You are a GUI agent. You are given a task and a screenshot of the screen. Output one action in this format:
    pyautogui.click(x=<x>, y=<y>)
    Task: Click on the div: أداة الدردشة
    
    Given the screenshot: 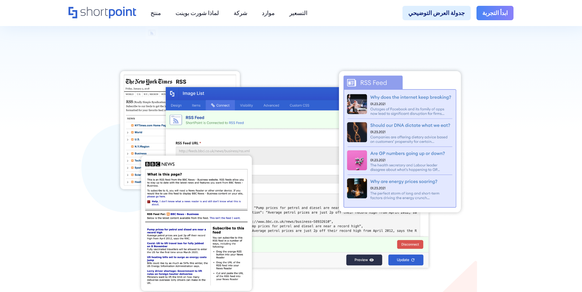 What is the action you would take?
    pyautogui.click(x=567, y=277)
    